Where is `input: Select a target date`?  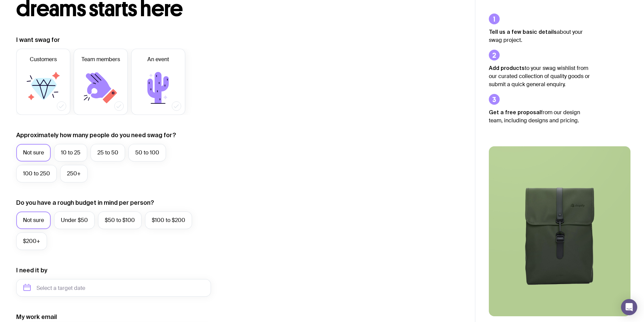
input: Select a target date is located at coordinates (114, 288).